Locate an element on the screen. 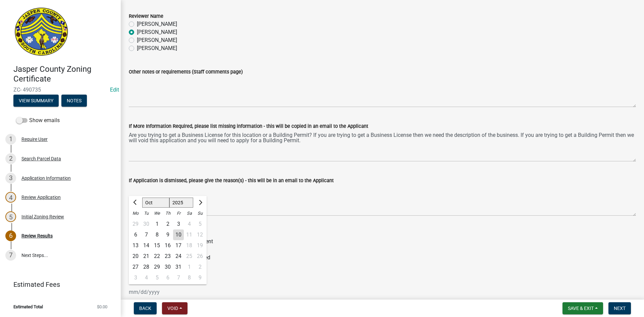 The width and height of the screenshot is (644, 317). div: Require User is located at coordinates (35, 139).